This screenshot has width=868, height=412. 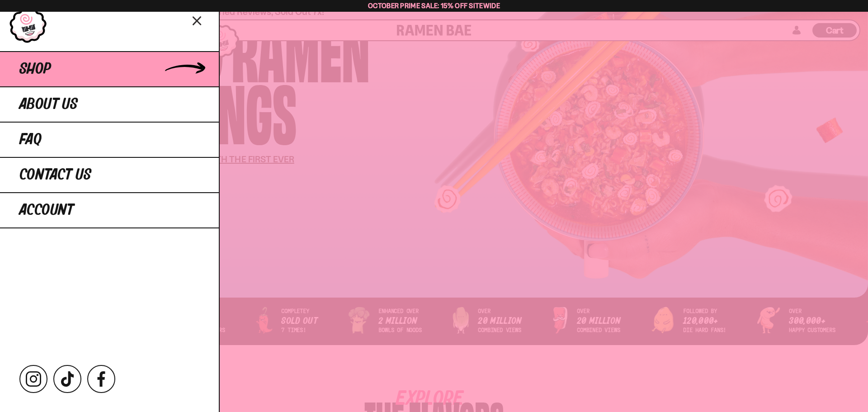 What do you see at coordinates (434, 5) in the screenshot?
I see `span: October Prime Sale: 15% off Sitewide` at bounding box center [434, 5].